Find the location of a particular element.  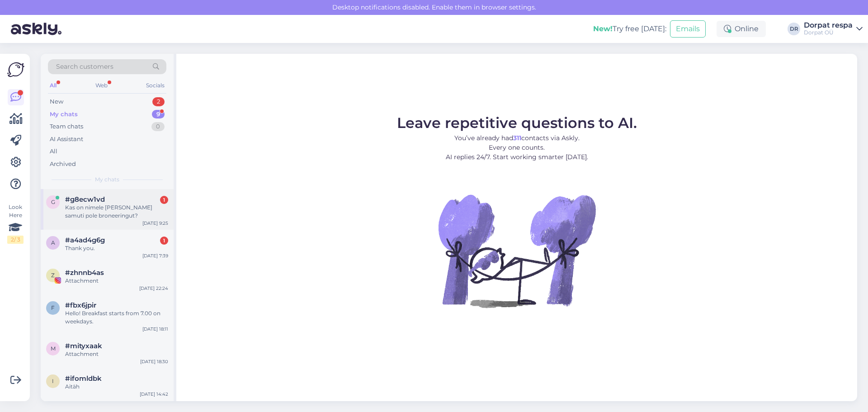

span: f is located at coordinates (53, 308).